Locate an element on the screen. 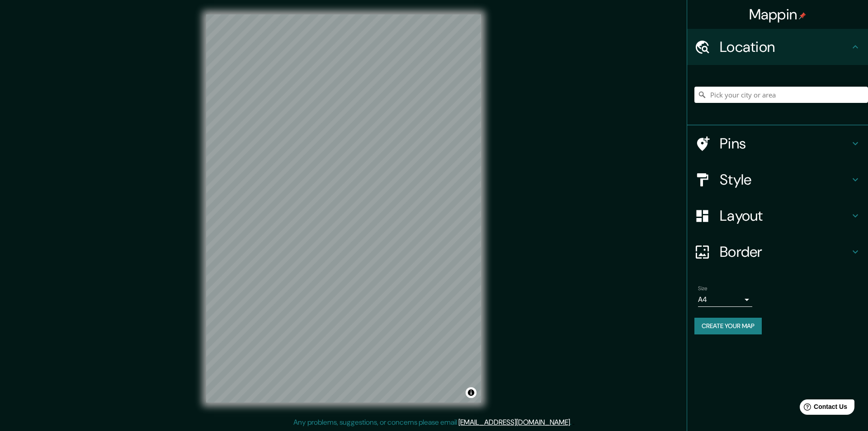  h4: Mappin is located at coordinates (777, 14).